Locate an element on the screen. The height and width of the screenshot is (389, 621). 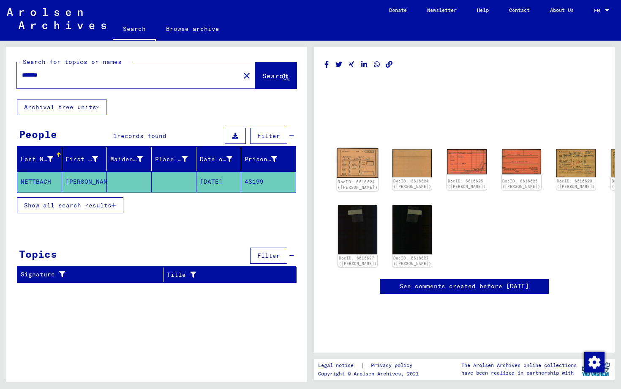
mat-label: Search for topics or names is located at coordinates (72, 62).